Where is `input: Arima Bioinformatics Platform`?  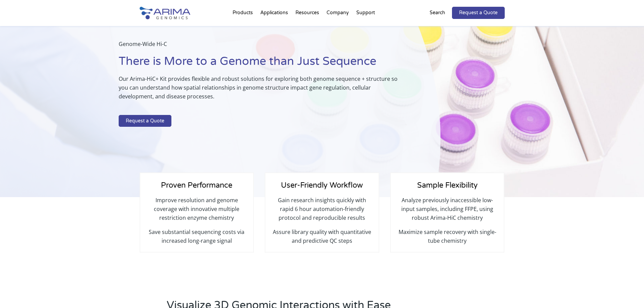
input: Arima Bioinformatics Platform is located at coordinates (4, 177).